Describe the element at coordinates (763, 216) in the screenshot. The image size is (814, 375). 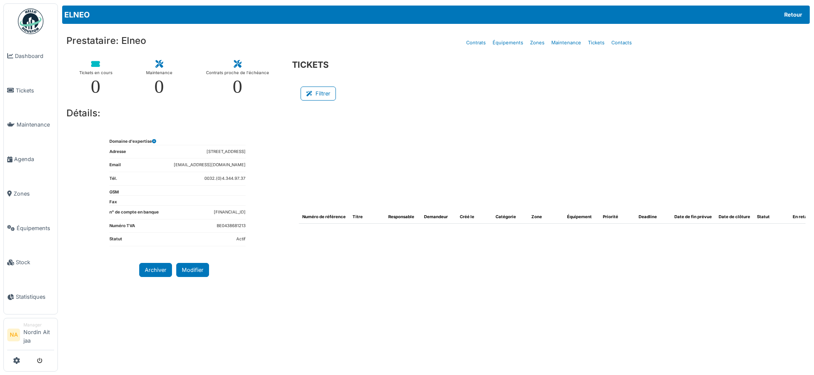
I see `span: Statut` at that location.